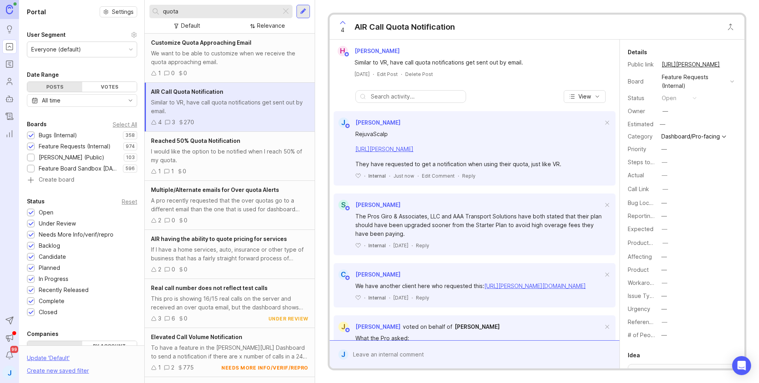 This screenshot has width=759, height=383. I want to click on button: Send to Autopilot, so click(9, 320).